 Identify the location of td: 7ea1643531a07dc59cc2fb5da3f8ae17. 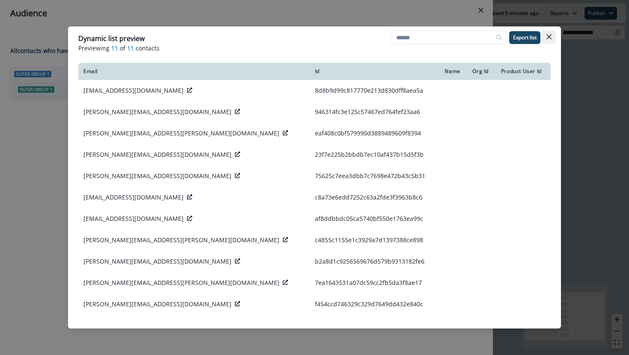
(375, 283).